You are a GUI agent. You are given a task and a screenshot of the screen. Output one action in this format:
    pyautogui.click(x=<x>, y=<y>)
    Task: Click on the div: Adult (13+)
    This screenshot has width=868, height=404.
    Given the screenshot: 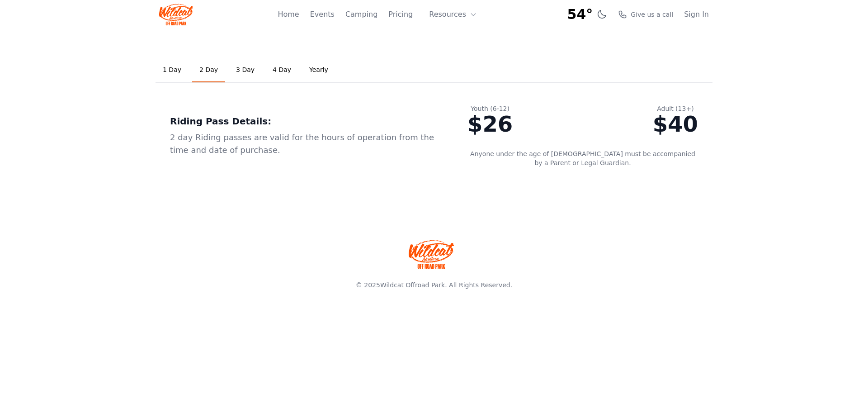 What is the action you would take?
    pyautogui.click(x=676, y=109)
    